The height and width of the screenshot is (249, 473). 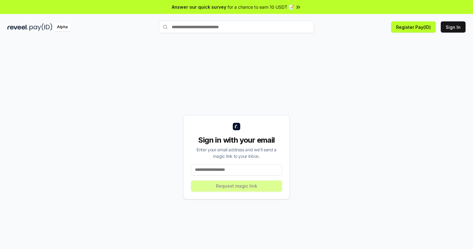 What do you see at coordinates (237, 127) in the screenshot?
I see `img: logo_small` at bounding box center [237, 127].